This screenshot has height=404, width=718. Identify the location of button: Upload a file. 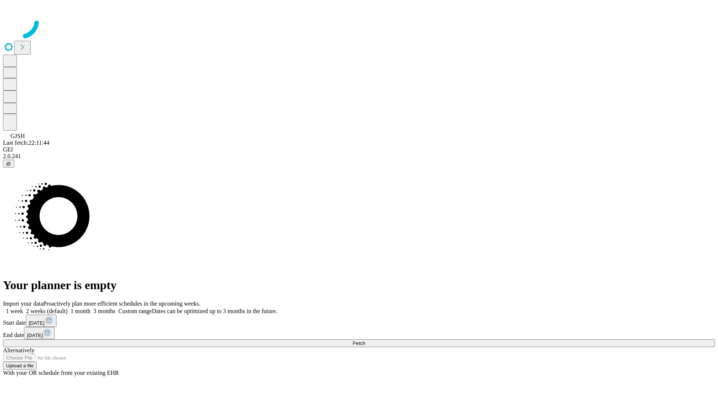
(20, 365).